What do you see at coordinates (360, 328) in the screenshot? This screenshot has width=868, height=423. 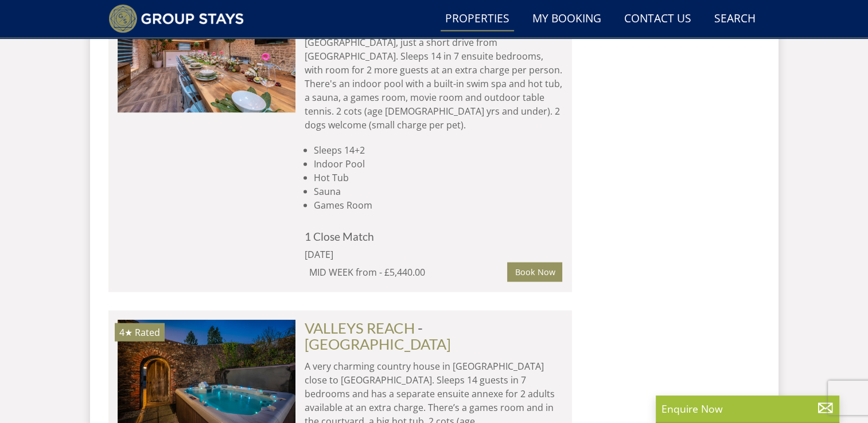 I see `a: VALLEYS REACH` at bounding box center [360, 328].